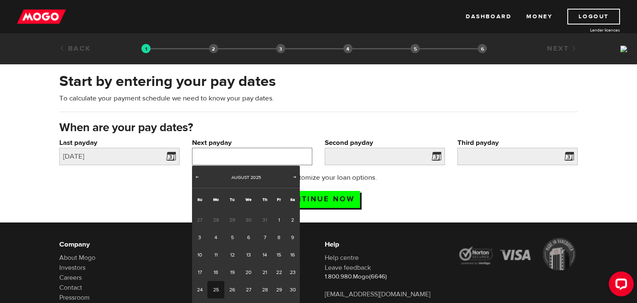  Describe the element at coordinates (72, 267) in the screenshot. I see `a: Investors` at that location.